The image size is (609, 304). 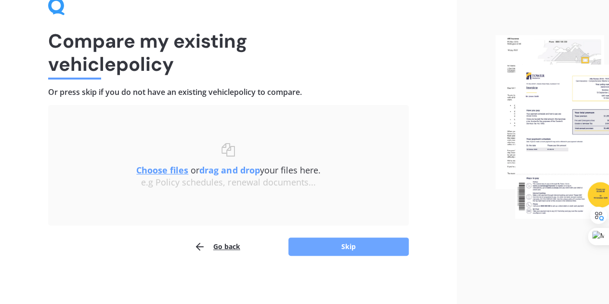 What do you see at coordinates (229, 170) in the screenshot?
I see `b: drag and drop` at bounding box center [229, 170].